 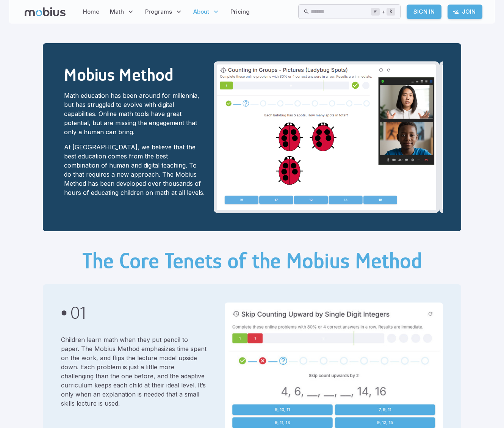 What do you see at coordinates (252, 261) in the screenshot?
I see `h2: The Core Tenets of the Mobius Method` at bounding box center [252, 261].